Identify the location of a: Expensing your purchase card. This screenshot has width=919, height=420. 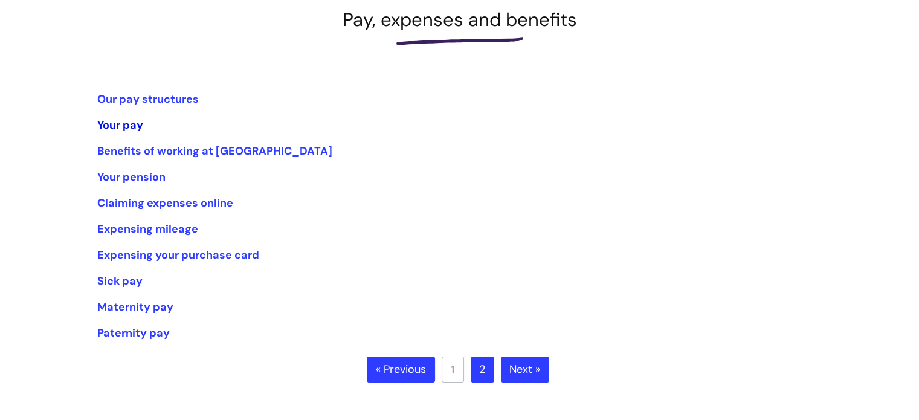
(178, 255).